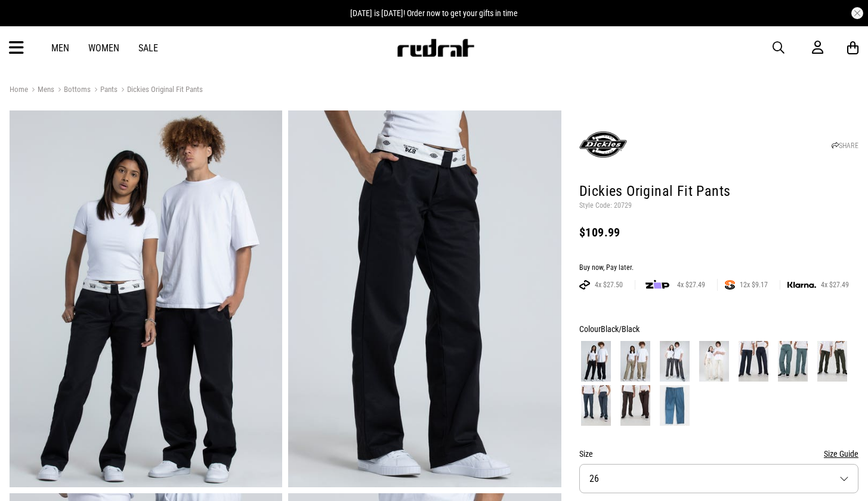  Describe the element at coordinates (72, 90) in the screenshot. I see `a: Bottoms` at that location.